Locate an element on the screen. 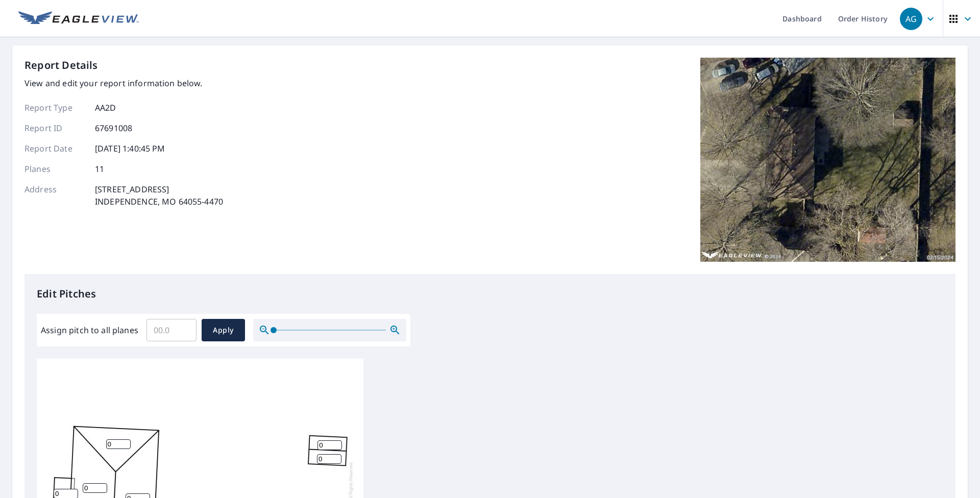 This screenshot has height=498, width=980. div: AG is located at coordinates (911, 19).